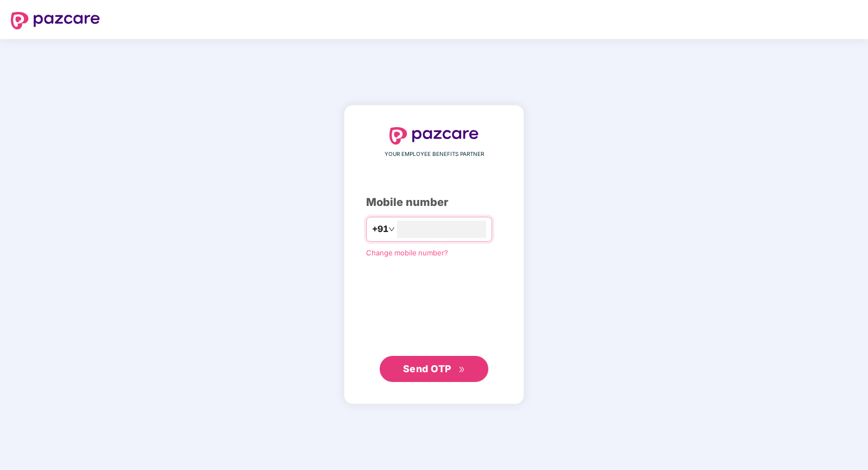 The image size is (868, 470). Describe the element at coordinates (407, 252) in the screenshot. I see `a: Change mobile number?` at that location.